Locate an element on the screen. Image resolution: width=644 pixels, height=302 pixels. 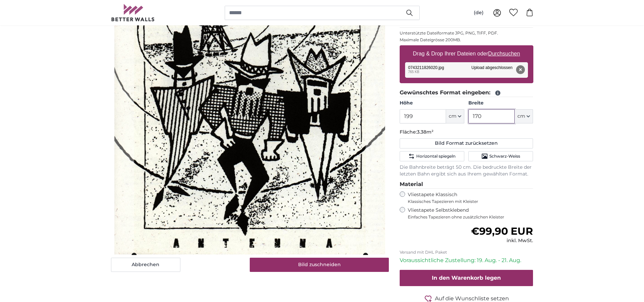
span: Horizontal spiegeln is located at coordinates (436, 156).